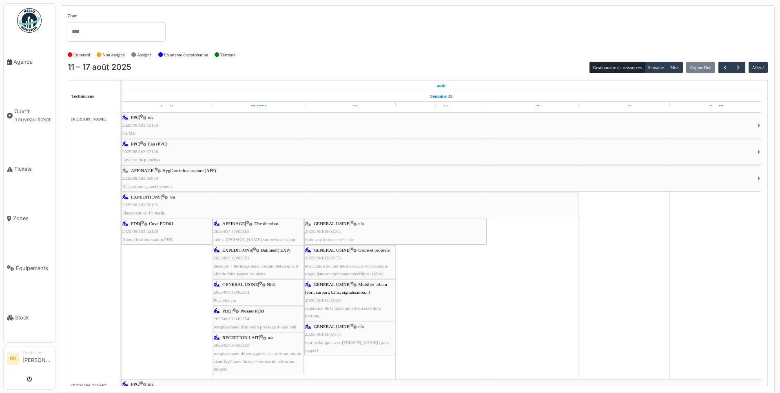 The width and height of the screenshot is (780, 393). Describe the element at coordinates (140, 178) in the screenshot. I see `span: 2025/08/103/02070` at that location.